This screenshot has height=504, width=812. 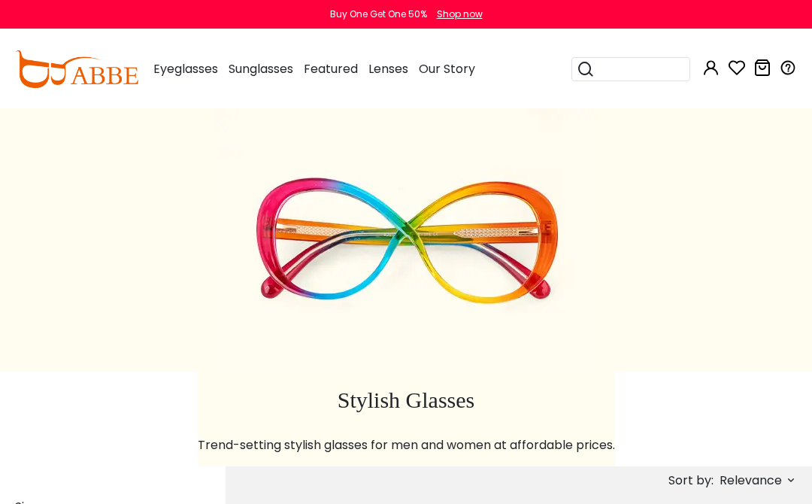 What do you see at coordinates (406, 400) in the screenshot?
I see `h1: Stylish Glasses` at bounding box center [406, 400].